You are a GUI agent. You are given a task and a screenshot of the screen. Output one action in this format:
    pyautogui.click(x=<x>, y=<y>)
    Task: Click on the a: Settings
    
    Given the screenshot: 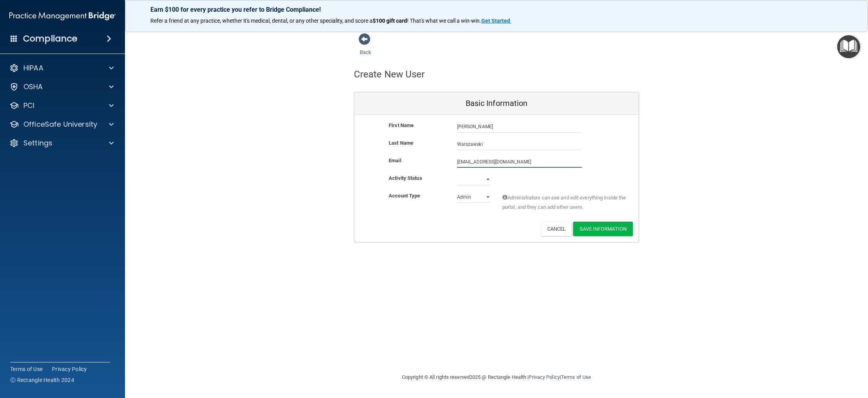 What is the action you would take?
    pyautogui.click(x=62, y=143)
    